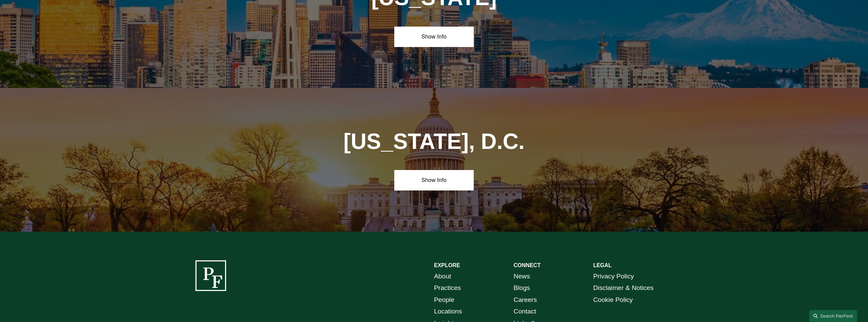  I want to click on a: News, so click(522, 276).